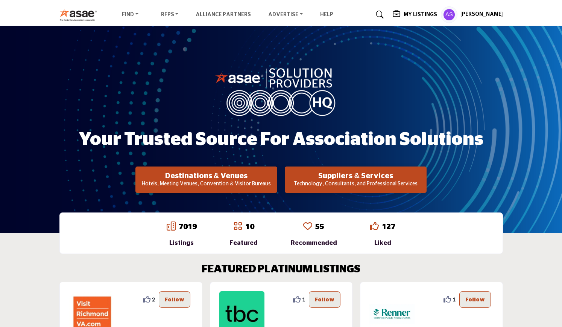 Image resolution: width=562 pixels, height=327 pixels. What do you see at coordinates (383, 243) in the screenshot?
I see `div: Liked` at bounding box center [383, 243].